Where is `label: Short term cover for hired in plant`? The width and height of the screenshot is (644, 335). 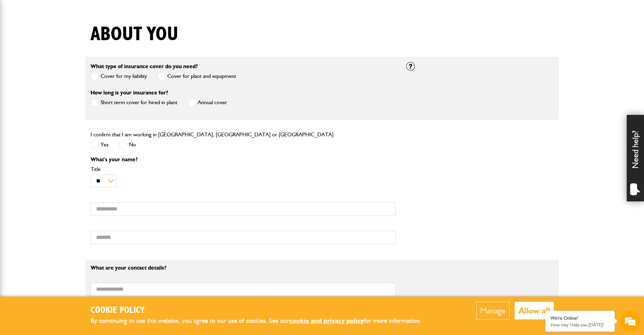 label: Short term cover for hired in plant is located at coordinates (134, 102).